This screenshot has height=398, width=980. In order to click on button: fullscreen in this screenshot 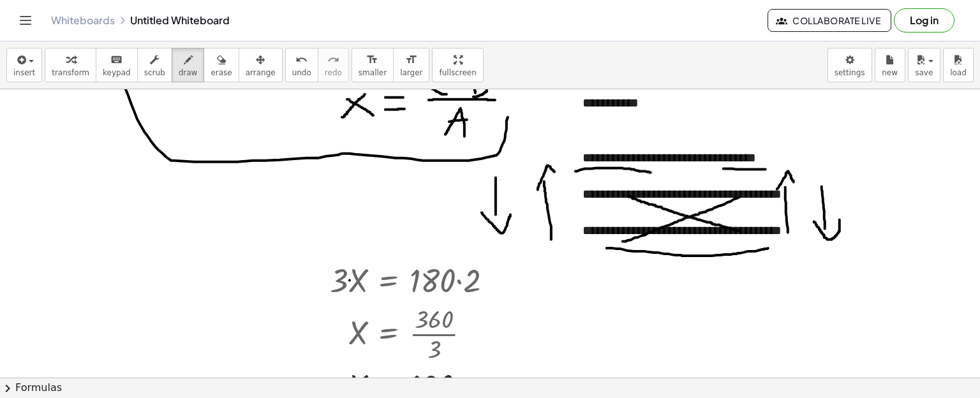, I will do `click(457, 66)`.